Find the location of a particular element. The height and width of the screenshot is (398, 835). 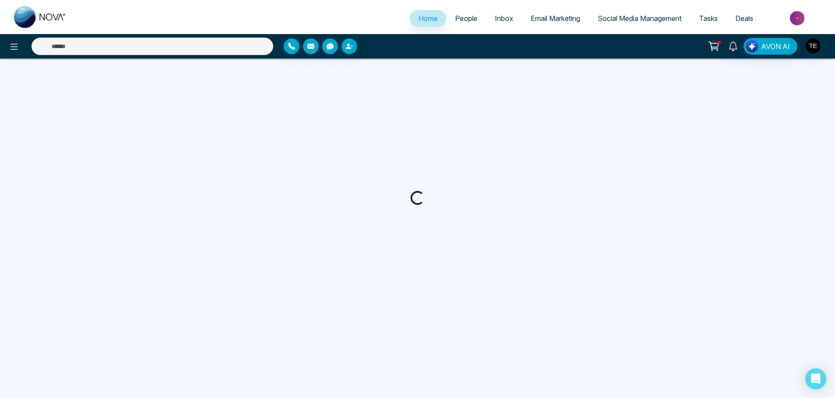

span: People is located at coordinates (466, 18).